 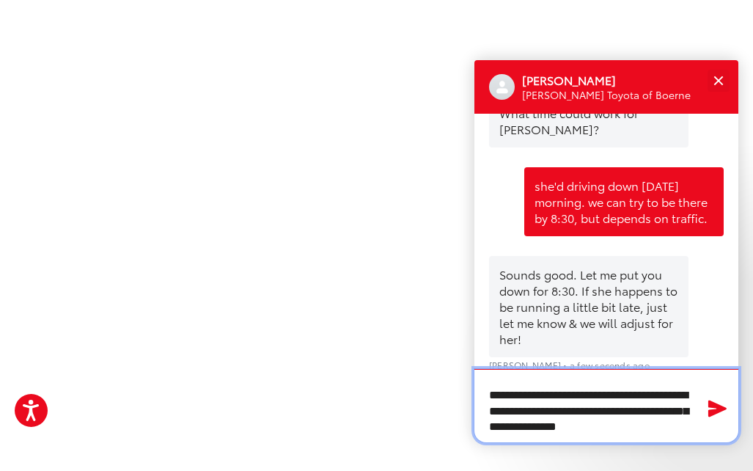 What do you see at coordinates (614, 95) in the screenshot?
I see `div: Operator Title` at bounding box center [614, 95].